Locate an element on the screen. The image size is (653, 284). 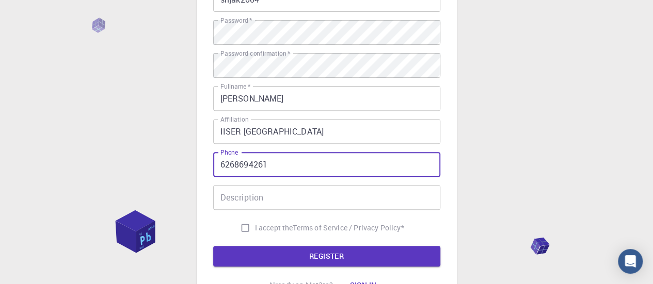
button: REGISTER is located at coordinates (327, 257).